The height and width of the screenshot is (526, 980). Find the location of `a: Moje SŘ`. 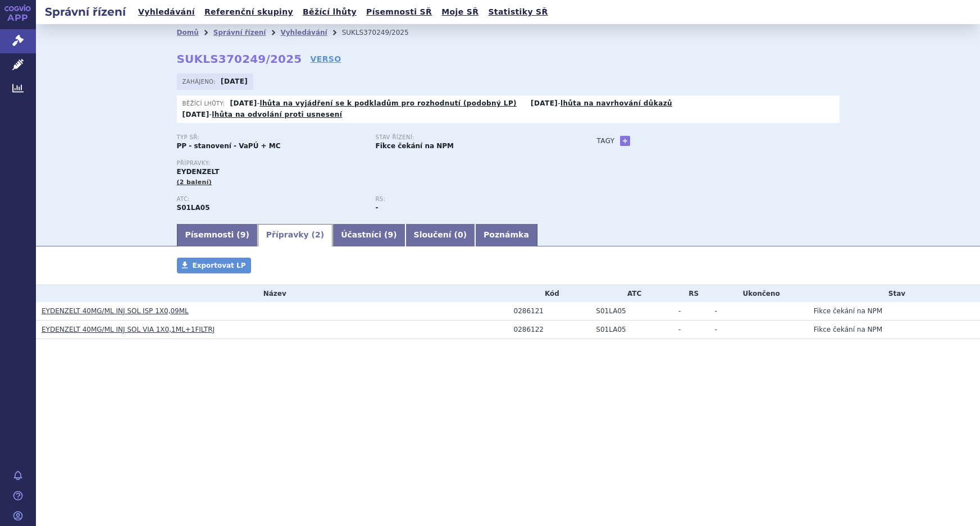

a: Moje SŘ is located at coordinates (460, 12).